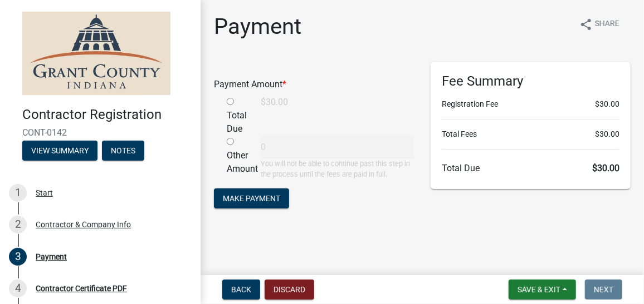 The height and width of the screenshot is (304, 644). What do you see at coordinates (607, 25) in the screenshot?
I see `span: Share` at bounding box center [607, 25].